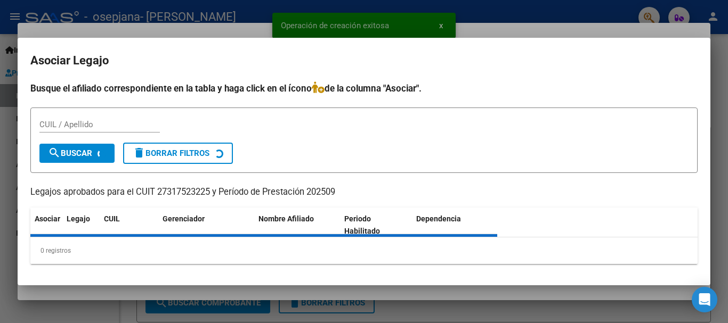 The image size is (728, 323). I want to click on span: CUIL, so click(112, 219).